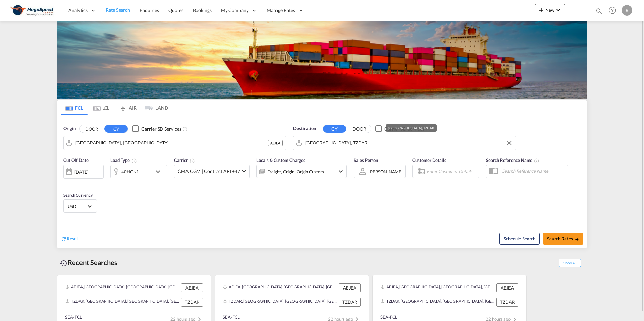  Describe the element at coordinates (43, 41) in the screenshot. I see `div: Domain Overview` at that location.